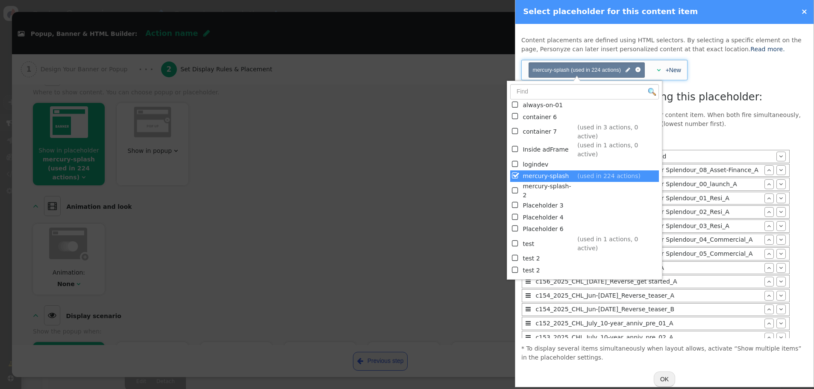 Image resolution: width=814 pixels, height=389 pixels. What do you see at coordinates (618, 176) in the screenshot?
I see `td: (used in 224 actions)` at bounding box center [618, 176].